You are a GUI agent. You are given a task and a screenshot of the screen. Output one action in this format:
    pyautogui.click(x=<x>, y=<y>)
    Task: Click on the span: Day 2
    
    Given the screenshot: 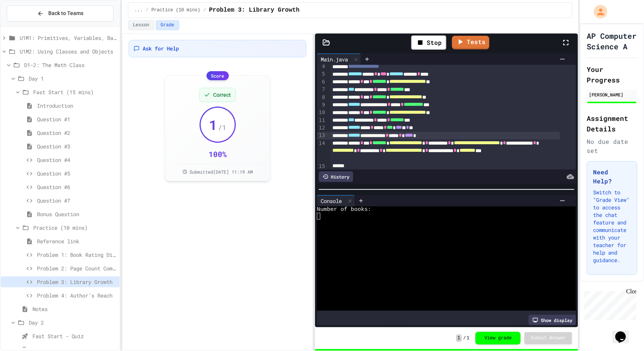 What is the action you would take?
    pyautogui.click(x=73, y=322)
    